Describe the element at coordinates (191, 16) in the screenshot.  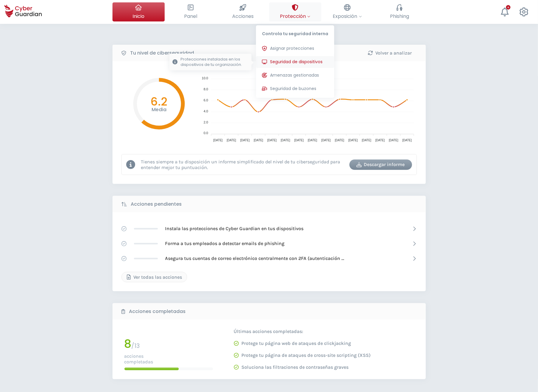
I see `span: Panel` at that location.